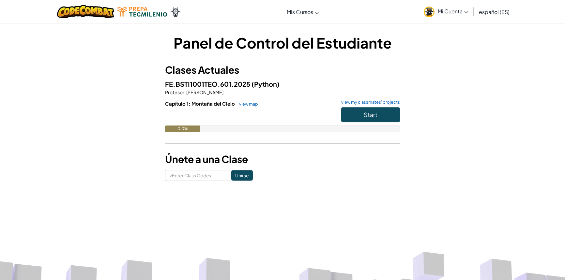 The image size is (565, 280). Describe the element at coordinates (142, 12) in the screenshot. I see `img: Tecmilenio logo` at that location.